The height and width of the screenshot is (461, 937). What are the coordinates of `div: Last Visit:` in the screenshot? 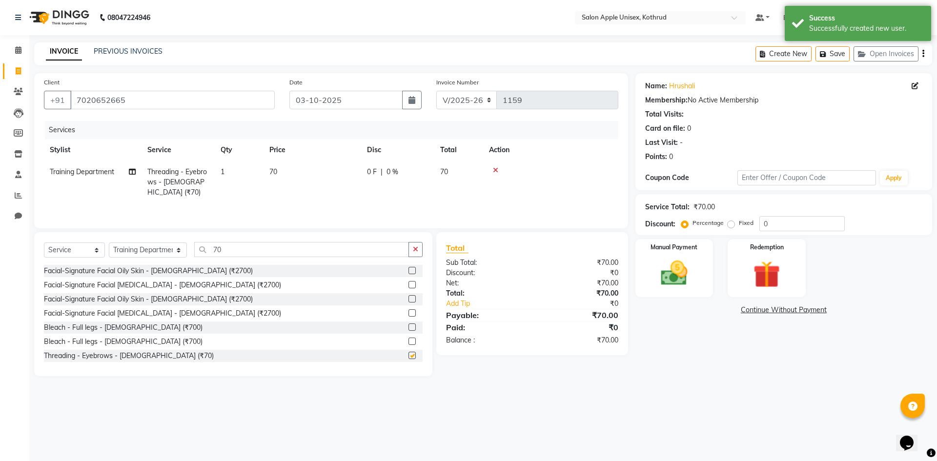 It's located at (662, 143).